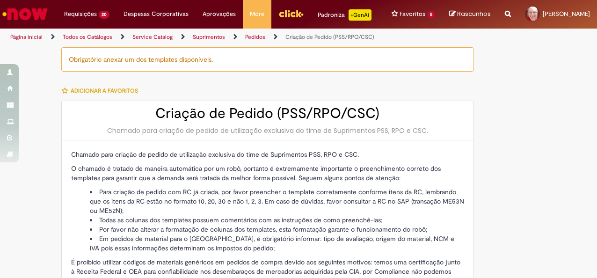 This screenshot has height=278, width=597. I want to click on a: Página inicial, so click(26, 37).